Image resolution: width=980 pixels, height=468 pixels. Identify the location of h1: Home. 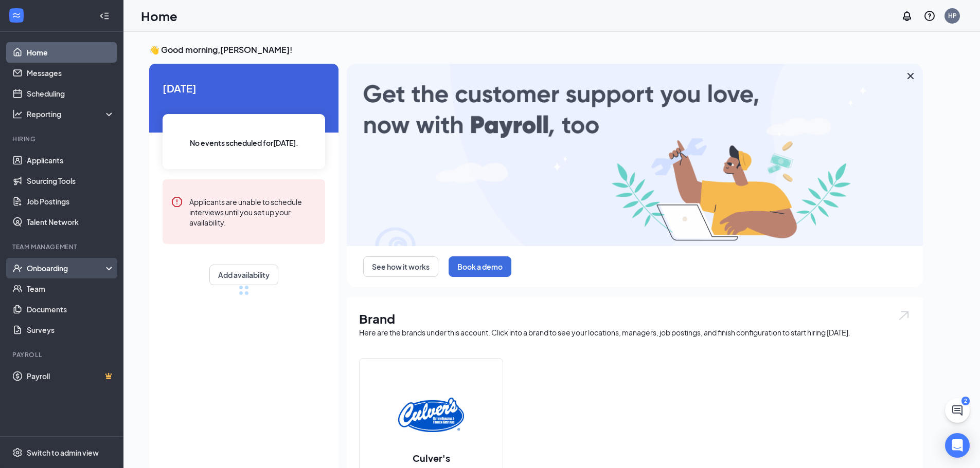
(159, 16).